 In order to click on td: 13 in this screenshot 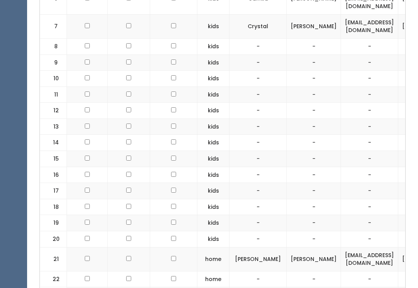, I will do `click(53, 127)`.